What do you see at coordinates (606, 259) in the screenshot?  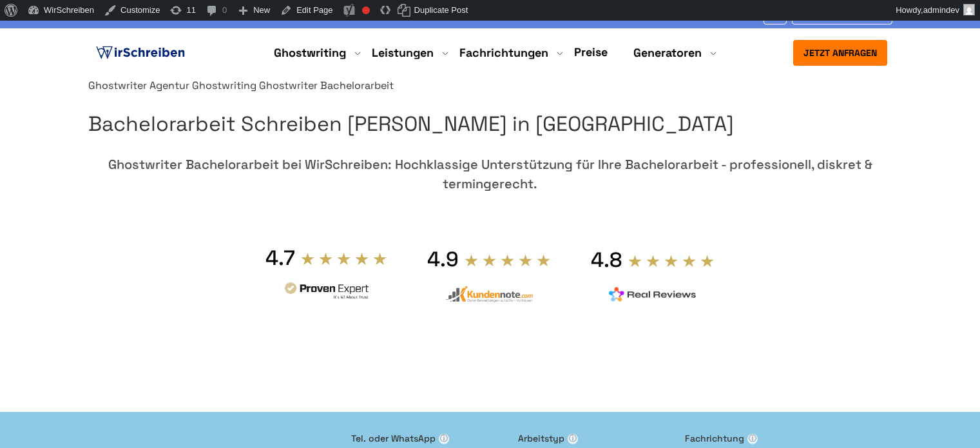 I see `div: 4.8` at bounding box center [606, 259].